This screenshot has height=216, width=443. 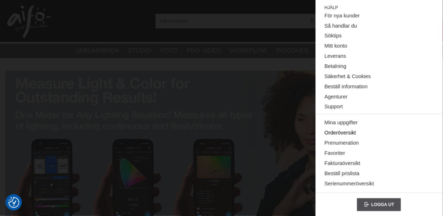 What do you see at coordinates (249, 51) in the screenshot?
I see `a: Workflow` at bounding box center [249, 51].